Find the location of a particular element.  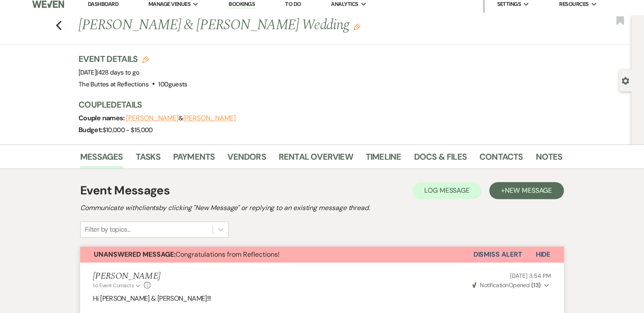

a: Dashboard is located at coordinates (103, 4).